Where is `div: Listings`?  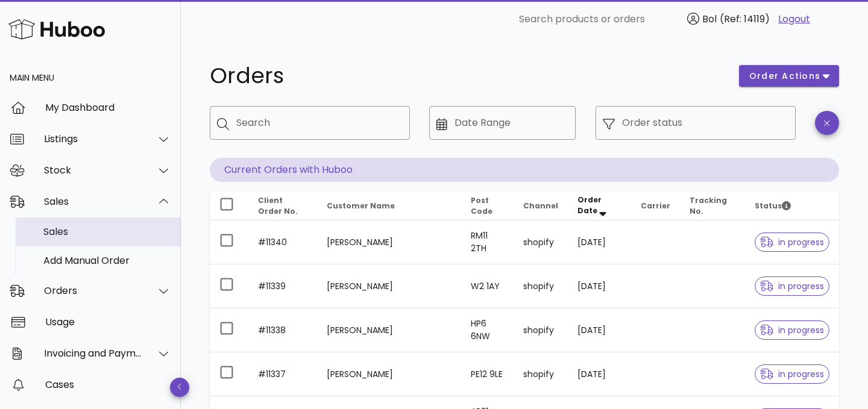
div: Listings is located at coordinates (93, 139).